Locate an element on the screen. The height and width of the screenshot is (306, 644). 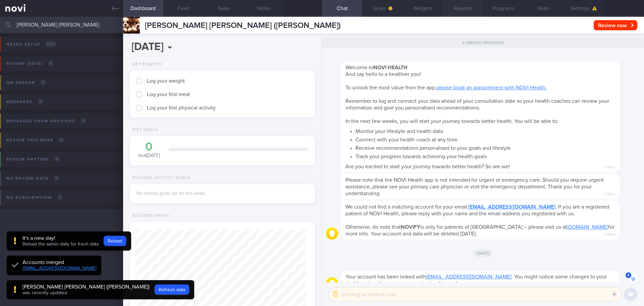
span: Please note that the NOVI Health app is not intended for urgent or emergency care. Should you req... is located at coordinates (474, 187).